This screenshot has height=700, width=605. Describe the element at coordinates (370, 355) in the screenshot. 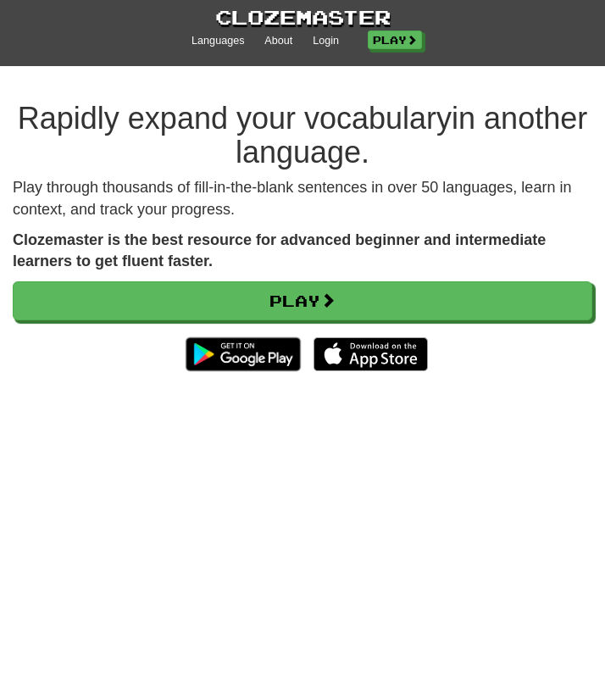

I see `img: Download_on_the_App_Store_Badge_US-UK_135x40-25178aeef6eb6b83b96f5f2d004eda3bffbb37122de64afbaef7...` at that location.